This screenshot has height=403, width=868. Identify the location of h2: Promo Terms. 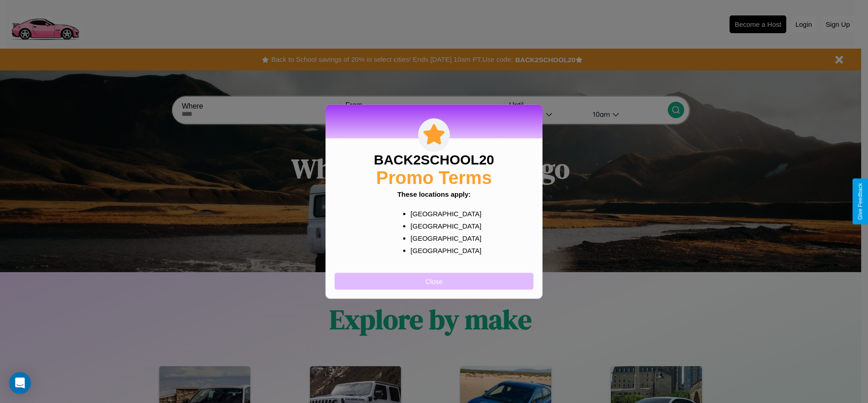
(434, 177).